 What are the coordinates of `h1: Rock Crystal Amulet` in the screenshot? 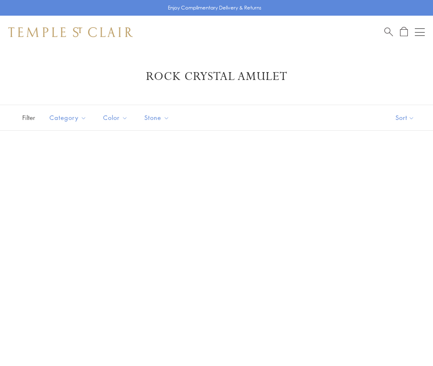 It's located at (216, 77).